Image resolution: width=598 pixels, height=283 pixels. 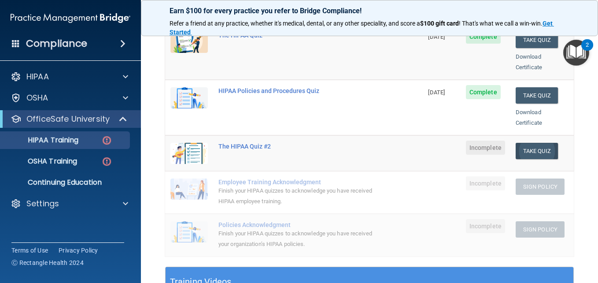 I want to click on strong: Get Started, so click(x=361, y=28).